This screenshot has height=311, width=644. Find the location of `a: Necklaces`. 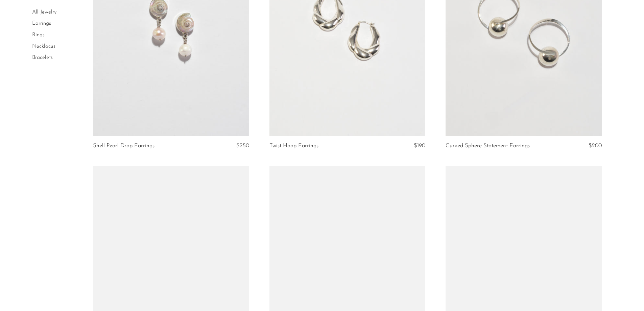

a: Necklaces is located at coordinates (43, 46).